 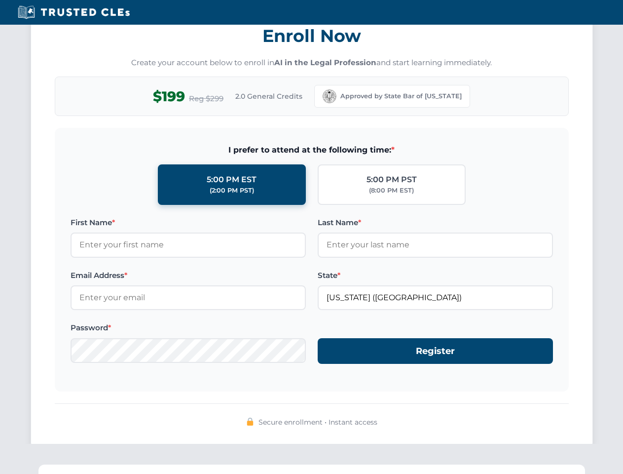 What do you see at coordinates (325, 62) in the screenshot?
I see `strong: AI in the Legal Profession` at bounding box center [325, 62].